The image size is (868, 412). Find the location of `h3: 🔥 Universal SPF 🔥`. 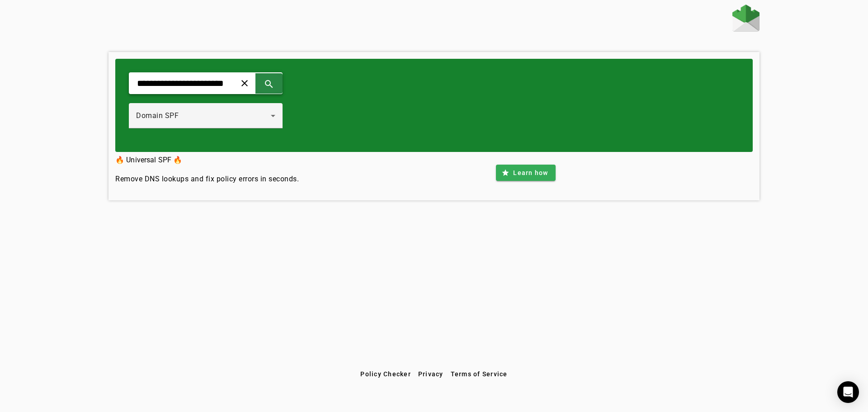

h3: 🔥 Universal SPF 🔥 is located at coordinates (207, 160).